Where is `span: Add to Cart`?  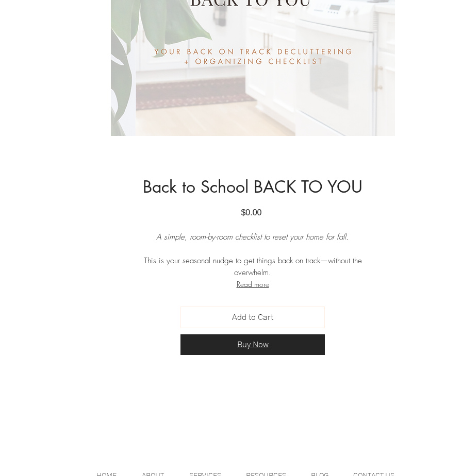 span: Add to Cart is located at coordinates (253, 317).